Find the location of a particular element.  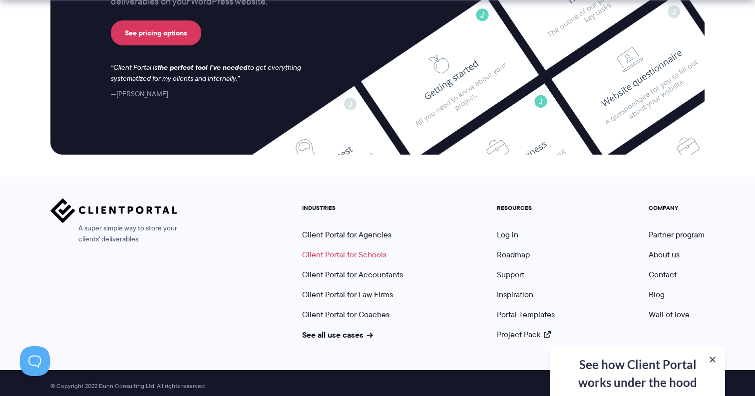

strong: the perfect tool I've needed is located at coordinates (202, 67).